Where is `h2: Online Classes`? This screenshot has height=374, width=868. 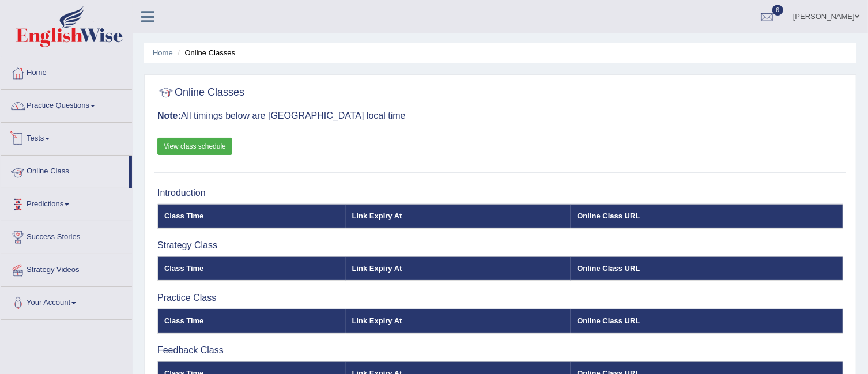 h2: Online Classes is located at coordinates (201, 93).